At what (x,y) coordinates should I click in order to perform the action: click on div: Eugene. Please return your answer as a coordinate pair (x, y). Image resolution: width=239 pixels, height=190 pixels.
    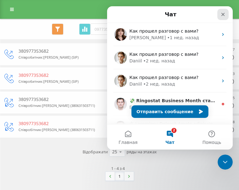
    Looking at the image, I should click on (30, 101).